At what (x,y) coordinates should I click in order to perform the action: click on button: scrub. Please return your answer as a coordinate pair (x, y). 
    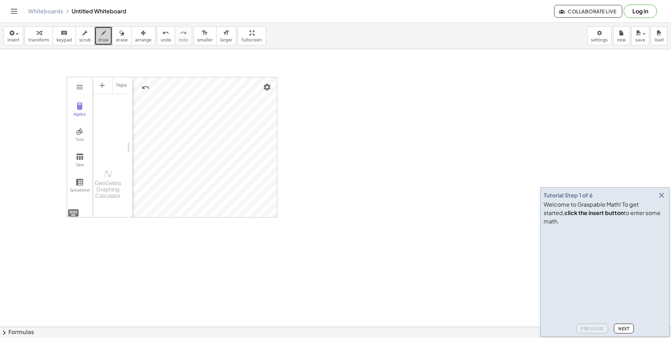
    Looking at the image, I should click on (85, 36).